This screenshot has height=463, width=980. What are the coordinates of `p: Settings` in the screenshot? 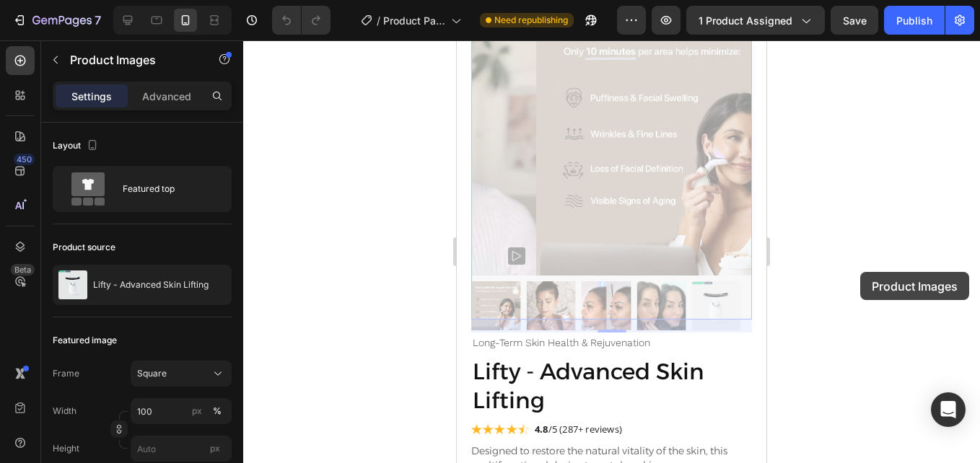 It's located at (92, 96).